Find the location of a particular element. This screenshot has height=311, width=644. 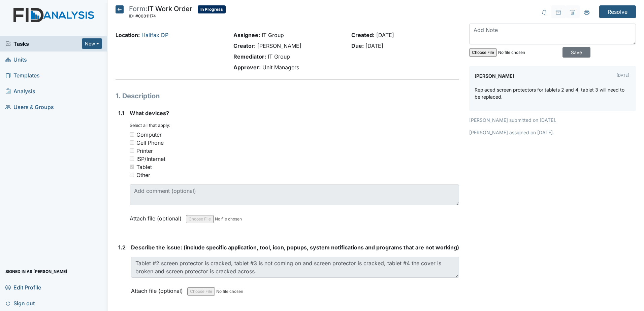

strong: Creator: is located at coordinates (245, 46).